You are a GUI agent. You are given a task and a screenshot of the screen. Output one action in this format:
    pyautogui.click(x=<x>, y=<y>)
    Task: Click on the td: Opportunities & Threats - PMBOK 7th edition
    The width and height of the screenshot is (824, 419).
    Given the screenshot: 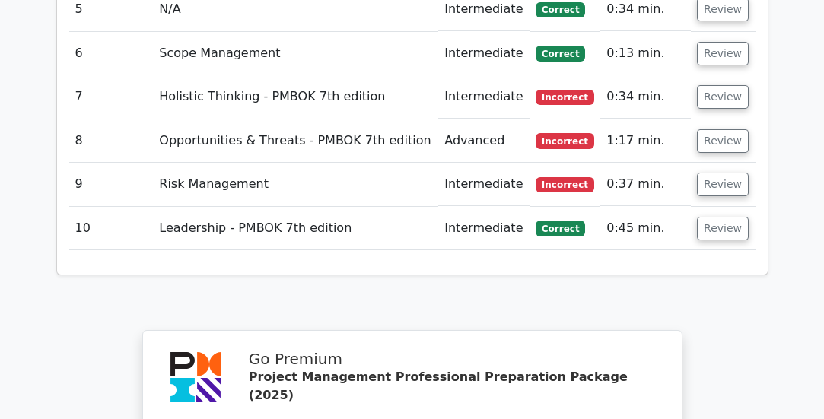 What is the action you would take?
    pyautogui.click(x=295, y=141)
    